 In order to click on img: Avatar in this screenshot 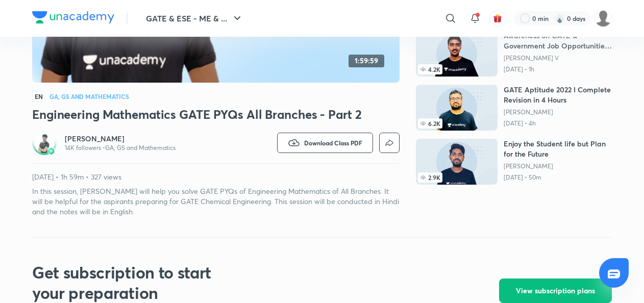, I will do `click(44, 143)`.